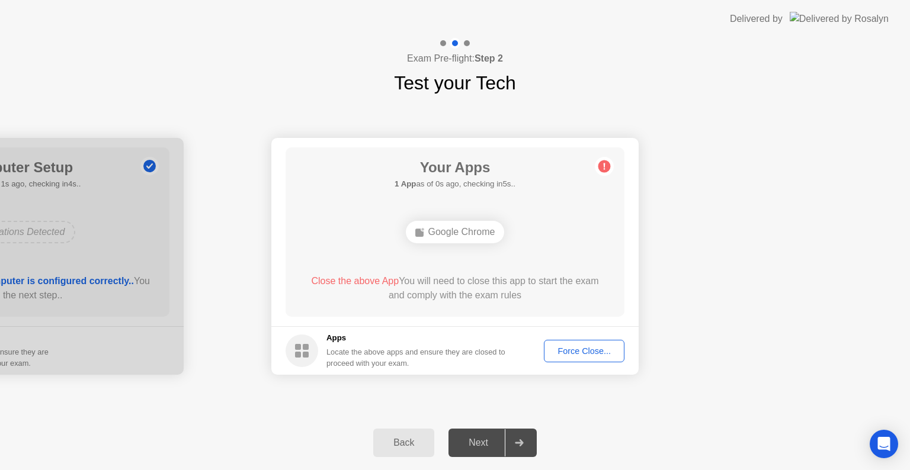 The image size is (910, 470). What do you see at coordinates (404, 443) in the screenshot?
I see `button: Back` at bounding box center [404, 443].